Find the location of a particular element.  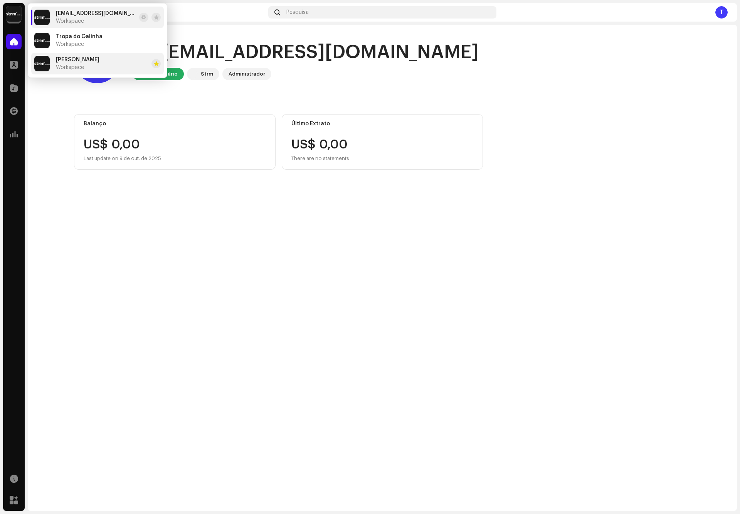

div: Último Extrato is located at coordinates (382, 124).